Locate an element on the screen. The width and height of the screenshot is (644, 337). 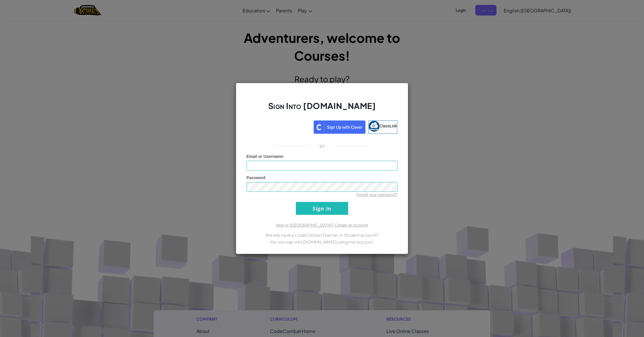
img: clever_sso_button@2x.png is located at coordinates (340, 127).